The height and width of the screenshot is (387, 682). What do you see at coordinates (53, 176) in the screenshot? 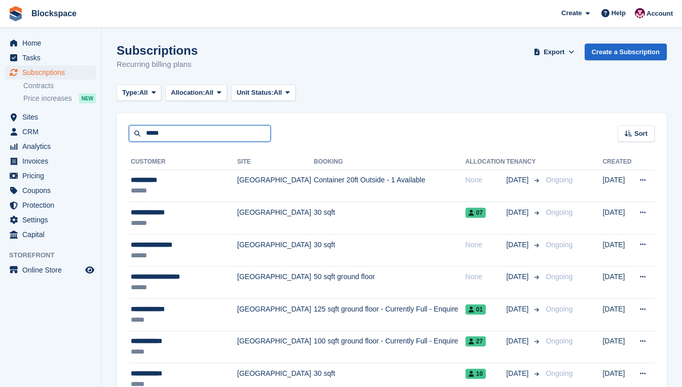
I see `span: Pricing` at bounding box center [53, 176].